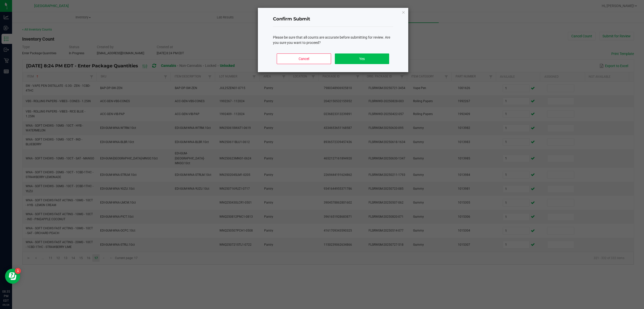 Image resolution: width=644 pixels, height=309 pixels. Describe the element at coordinates (304, 59) in the screenshot. I see `button: Cancel` at that location.